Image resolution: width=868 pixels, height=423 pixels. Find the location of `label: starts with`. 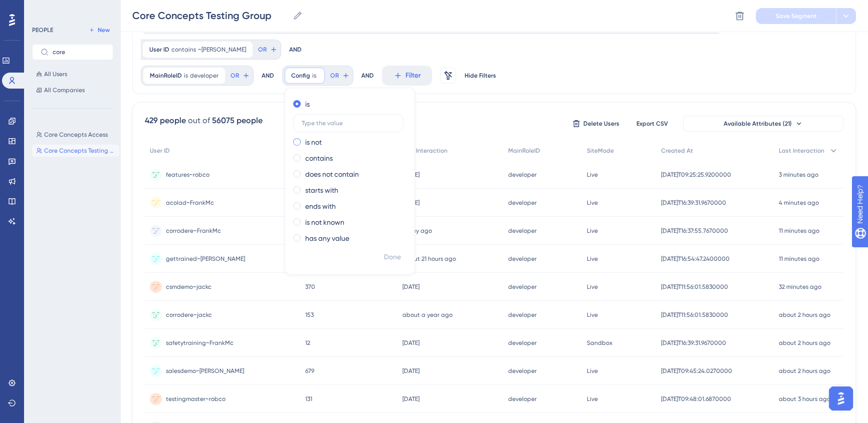

label: starts with is located at coordinates (322, 190).